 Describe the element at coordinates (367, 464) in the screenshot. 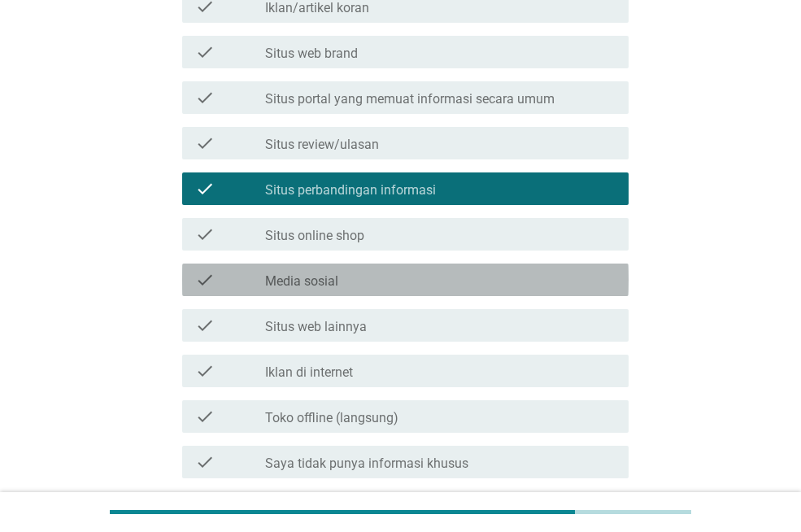

I see `label: Saya tidak punya informasi khusus` at that location.